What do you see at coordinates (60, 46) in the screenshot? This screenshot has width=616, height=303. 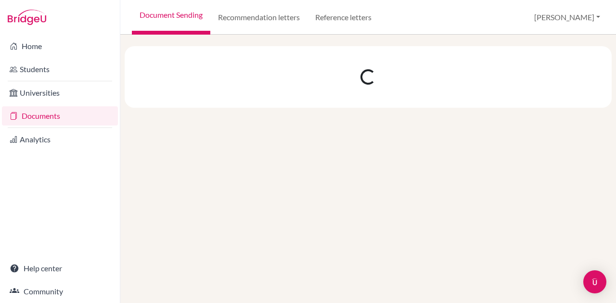 I see `a: Home` at bounding box center [60, 46].